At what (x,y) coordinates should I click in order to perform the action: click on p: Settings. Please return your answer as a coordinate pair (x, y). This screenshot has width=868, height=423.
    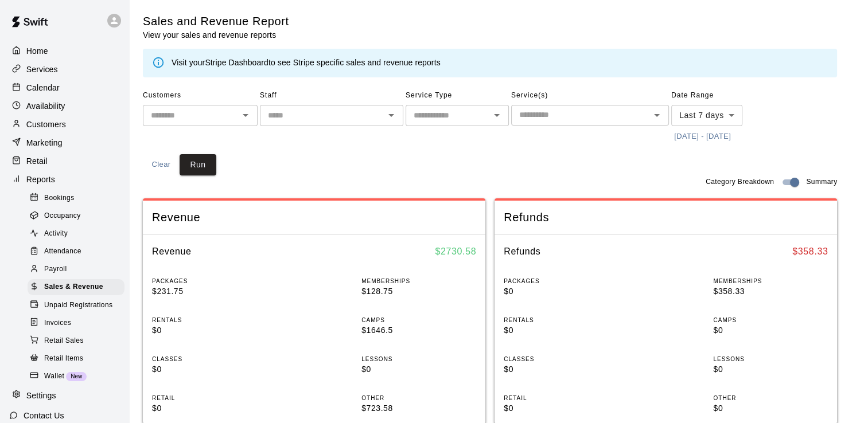
    Looking at the image, I should click on (41, 396).